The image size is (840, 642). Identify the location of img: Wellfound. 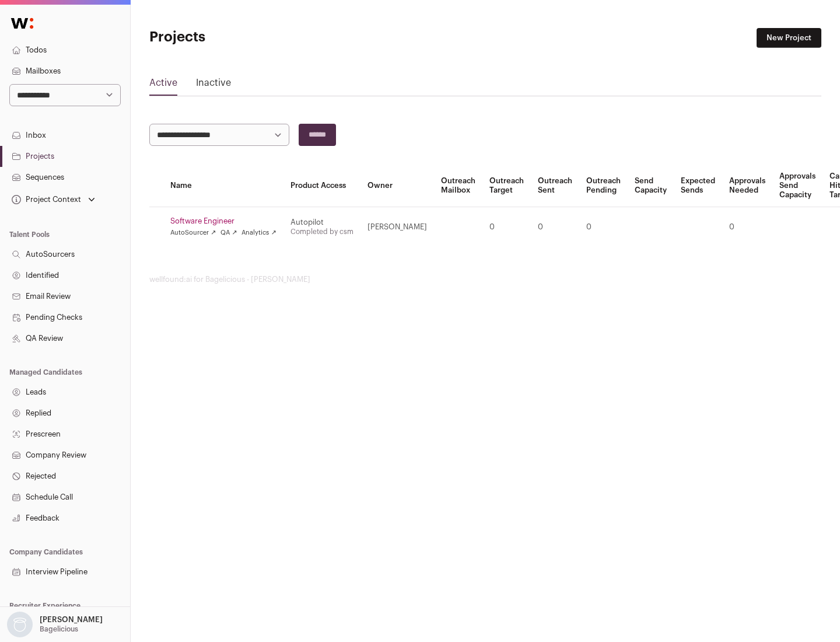
(22, 24).